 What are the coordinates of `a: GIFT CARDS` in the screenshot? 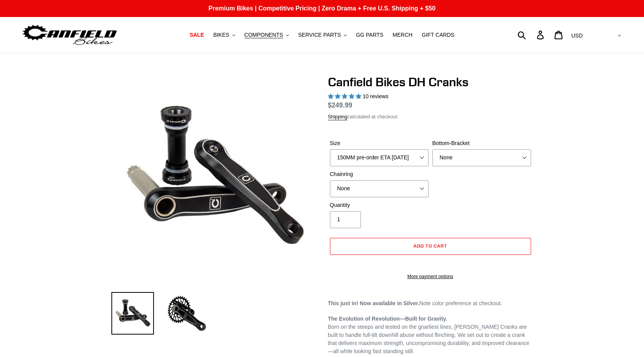 It's located at (438, 35).